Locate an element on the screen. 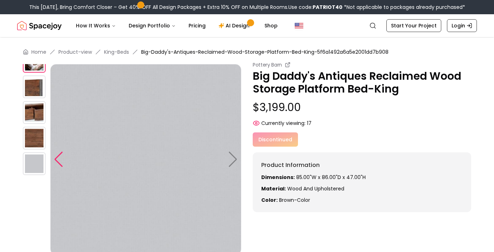 The image size is (494, 252). span: Currently viewing: is located at coordinates (283, 123).